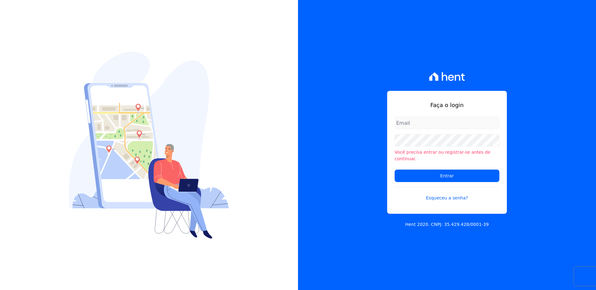 This screenshot has height=290, width=596. I want to click on input: Entrar, so click(447, 176).